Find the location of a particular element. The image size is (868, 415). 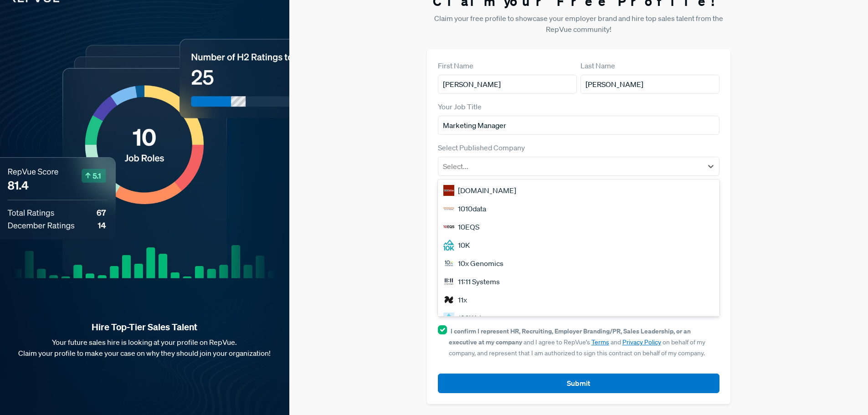

input: Last Name is located at coordinates (650, 84).